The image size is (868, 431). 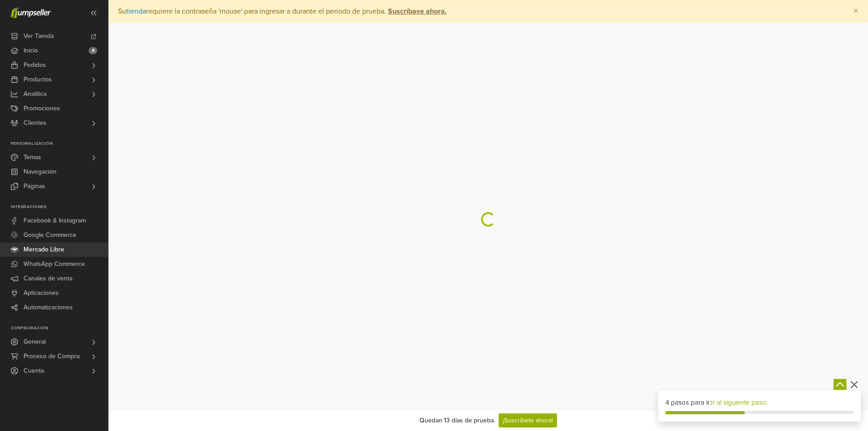 I want to click on span: Aplicaciones, so click(x=41, y=293).